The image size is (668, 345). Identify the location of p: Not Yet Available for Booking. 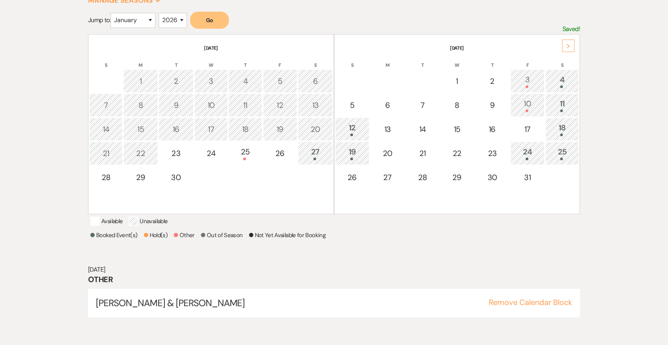
(287, 235).